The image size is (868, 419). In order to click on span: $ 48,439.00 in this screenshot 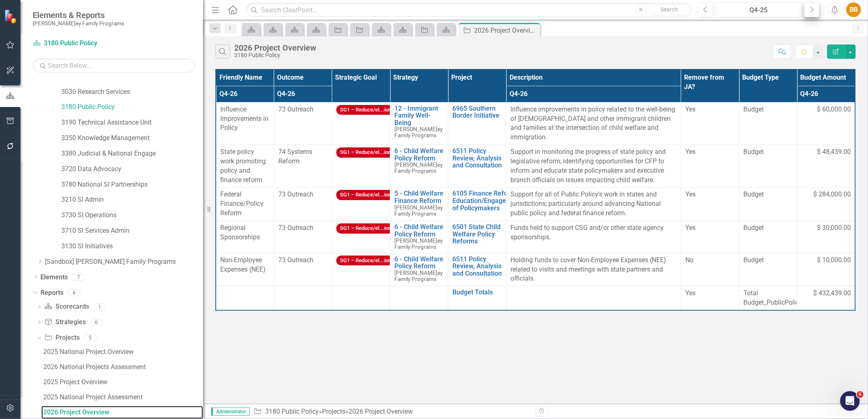, I will do `click(834, 152)`.